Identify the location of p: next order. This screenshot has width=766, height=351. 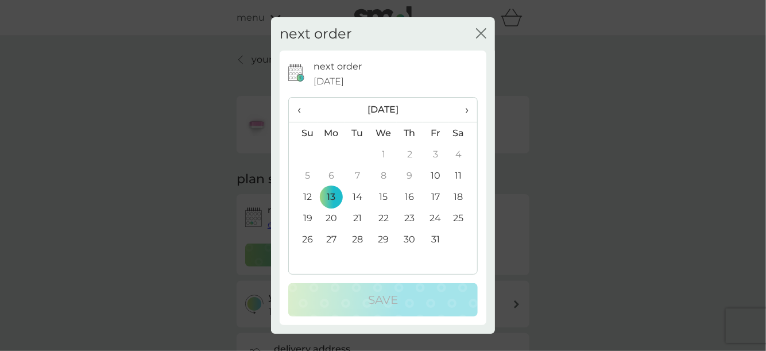
(338, 67).